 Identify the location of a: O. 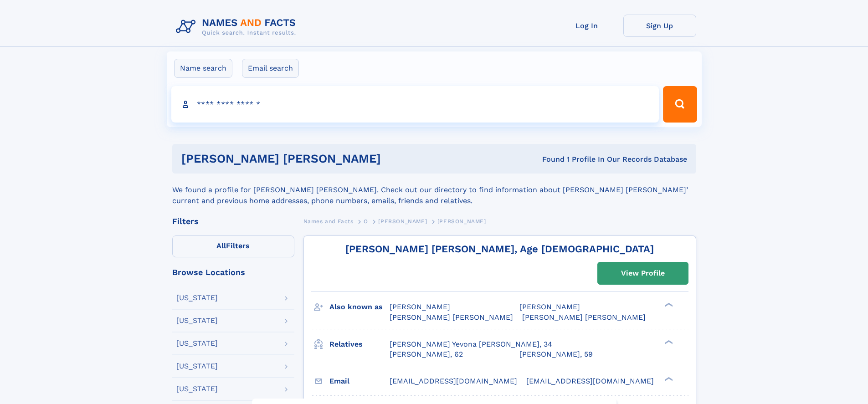
(366, 221).